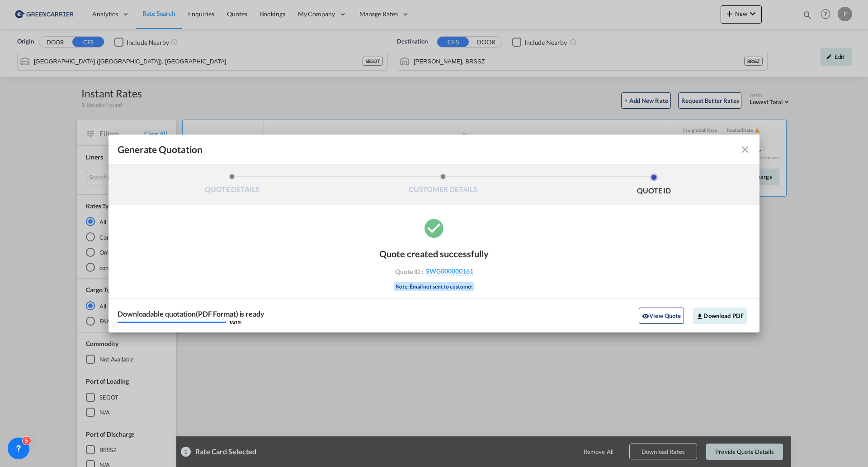 The image size is (868, 467). What do you see at coordinates (654, 185) in the screenshot?
I see `li: QUOTE ID` at bounding box center [654, 185].